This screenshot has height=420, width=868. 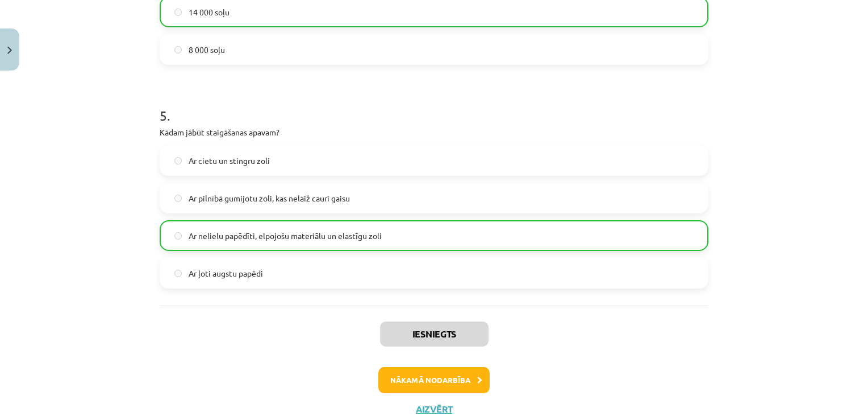 What do you see at coordinates (178, 12) in the screenshot?
I see `input: 14 000 soļu` at bounding box center [178, 12].